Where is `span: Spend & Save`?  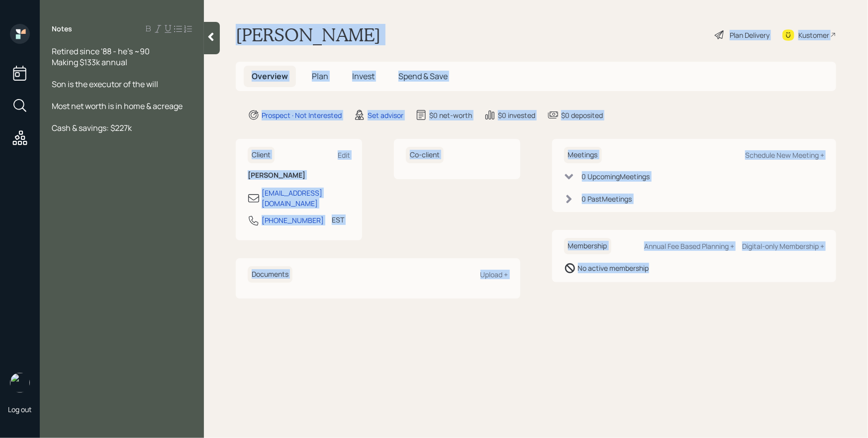
span: Spend & Save is located at coordinates (423, 76).